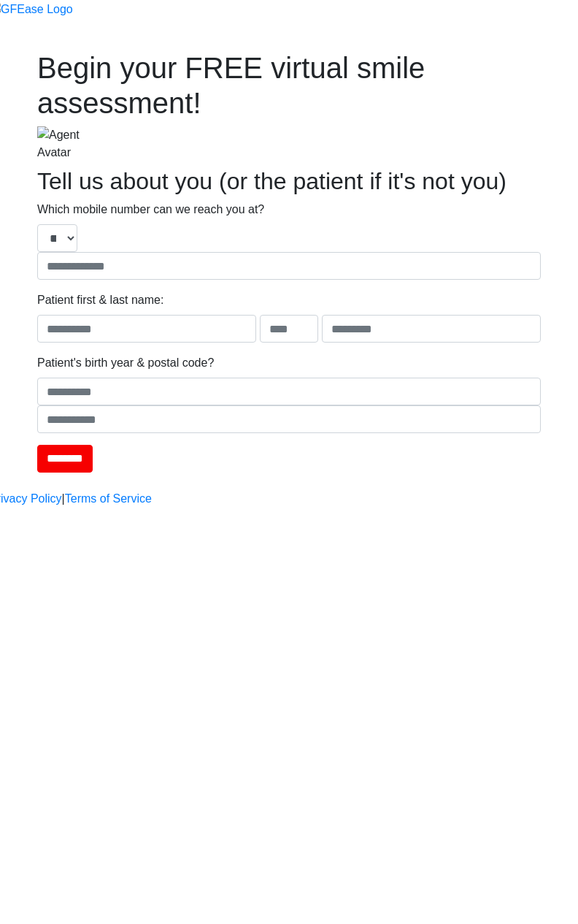  What do you see at coordinates (108, 499) in the screenshot?
I see `a: Terms of Service` at bounding box center [108, 499].